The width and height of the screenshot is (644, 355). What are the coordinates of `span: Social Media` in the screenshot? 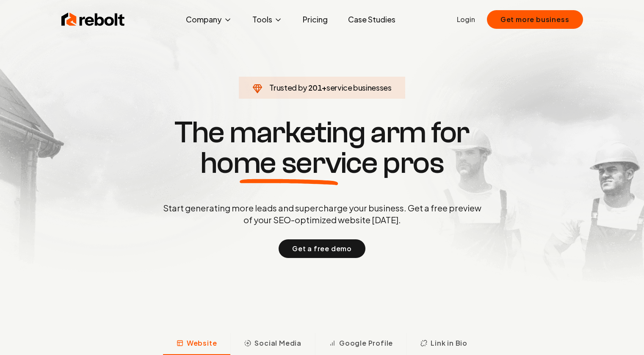 It's located at (278, 343).